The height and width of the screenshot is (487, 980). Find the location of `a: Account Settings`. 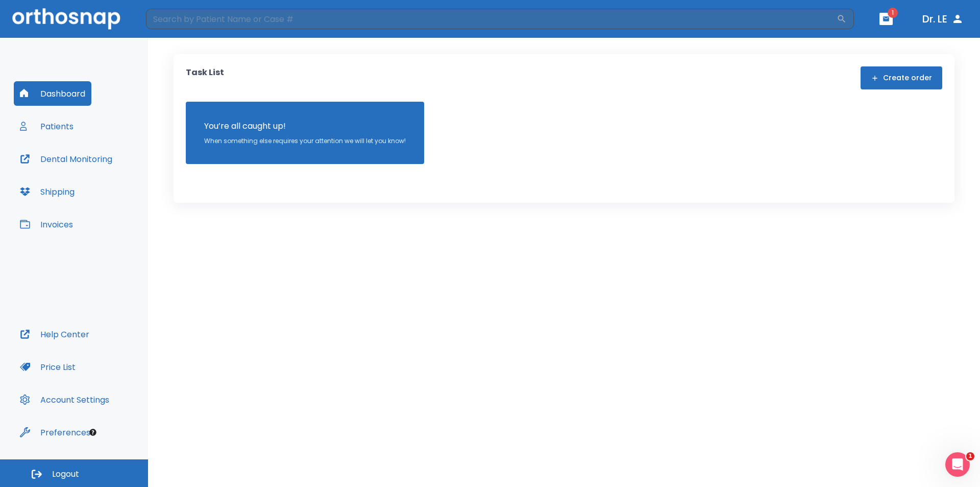

a: Account Settings is located at coordinates (65, 399).